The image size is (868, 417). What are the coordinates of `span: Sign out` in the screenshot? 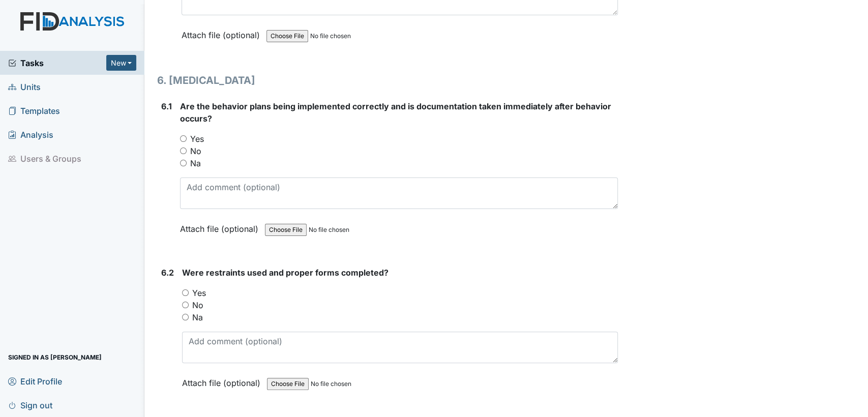 It's located at (30, 404).